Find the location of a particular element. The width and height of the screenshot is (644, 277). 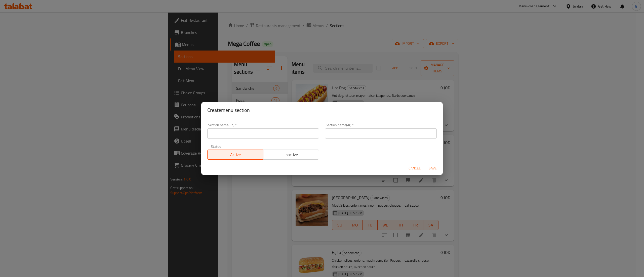

button: Cancel is located at coordinates (415, 168).